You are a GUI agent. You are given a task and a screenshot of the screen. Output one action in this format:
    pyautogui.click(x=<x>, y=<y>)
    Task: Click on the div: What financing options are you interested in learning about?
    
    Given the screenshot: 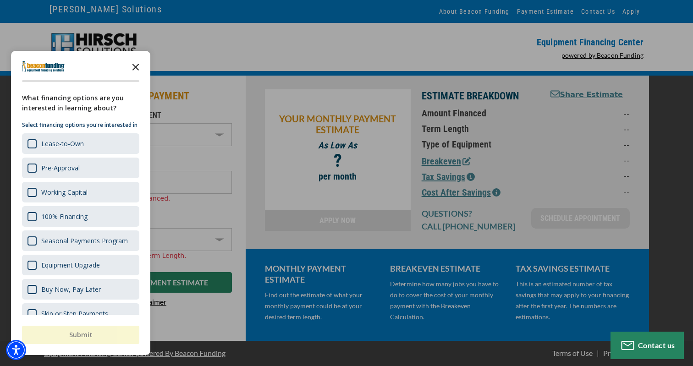 What is the action you would take?
    pyautogui.click(x=81, y=103)
    